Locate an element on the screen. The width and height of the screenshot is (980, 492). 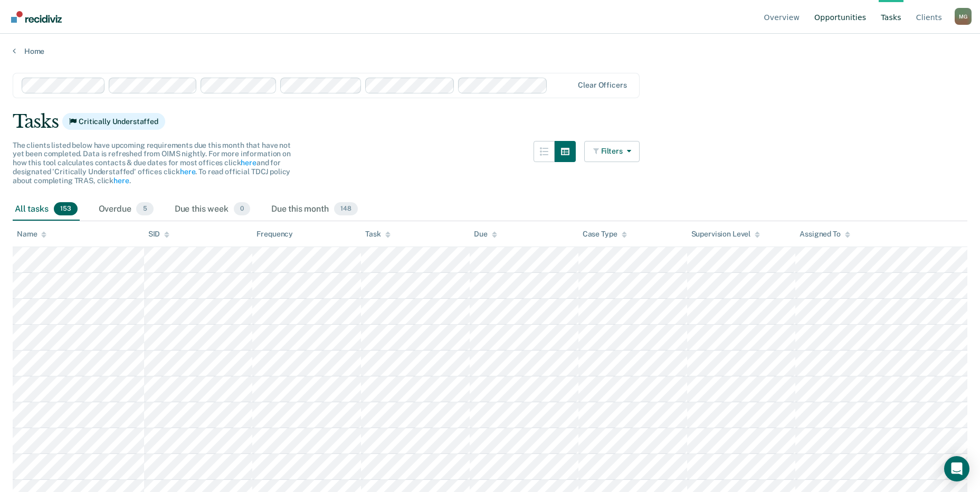
button: Filters is located at coordinates (613, 152).